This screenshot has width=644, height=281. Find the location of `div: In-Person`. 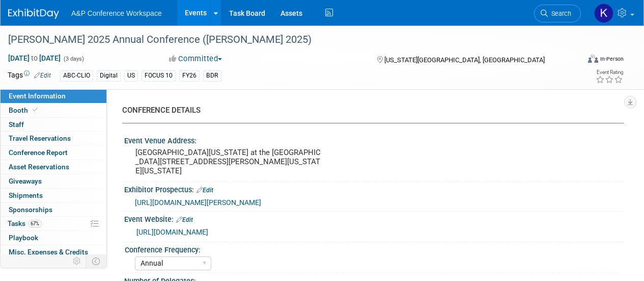

div: In-Person is located at coordinates (612, 59).